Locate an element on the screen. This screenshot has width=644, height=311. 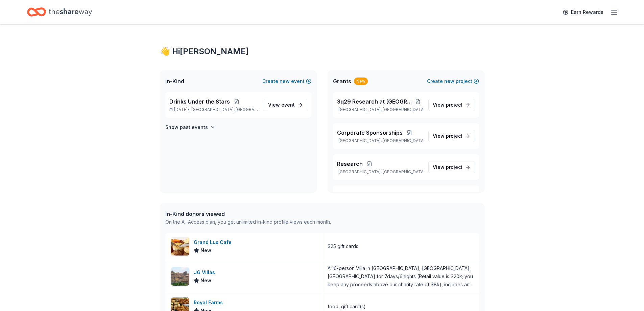
div: On the All Access plan, you get unlimited in-kind profile views each month. is located at coordinates (248, 222).